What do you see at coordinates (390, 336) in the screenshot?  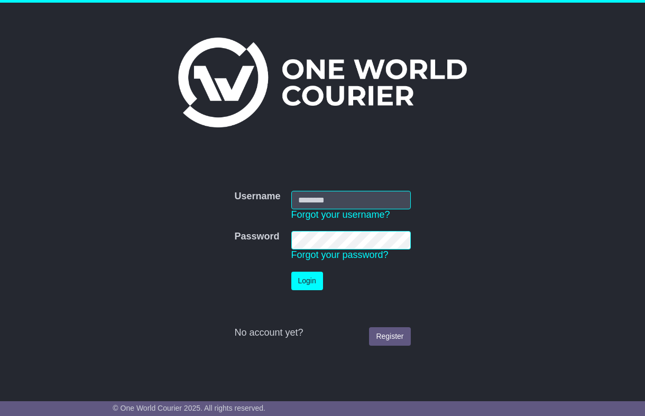 I see `a: Register` at bounding box center [390, 336].